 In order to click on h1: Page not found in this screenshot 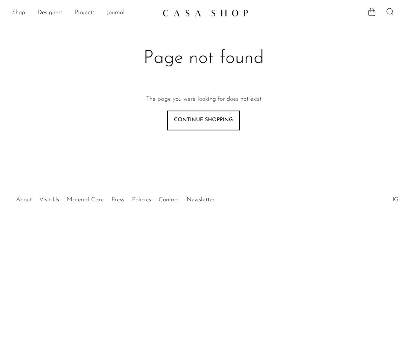, I will do `click(204, 58)`.